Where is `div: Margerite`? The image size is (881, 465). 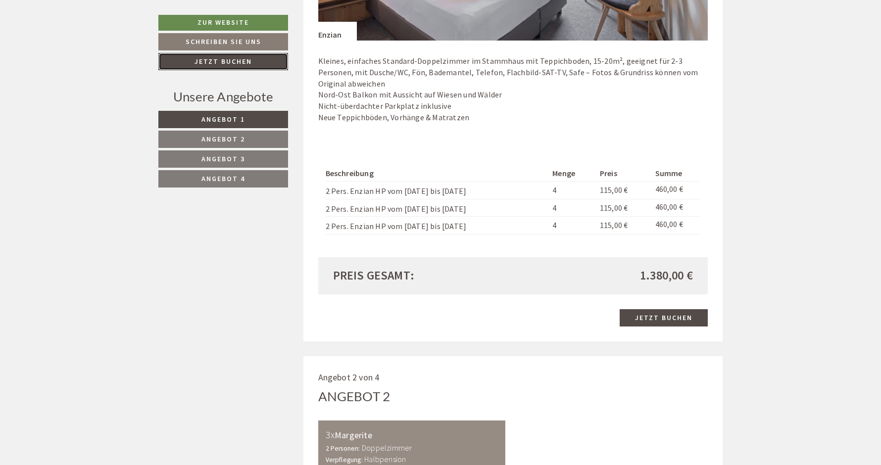
div: Margerite is located at coordinates (412, 435).